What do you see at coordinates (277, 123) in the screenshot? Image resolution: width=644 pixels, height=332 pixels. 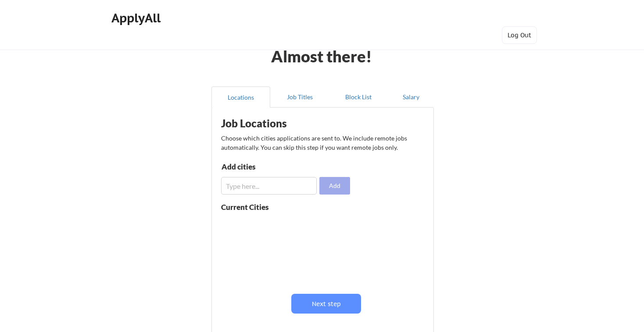 I see `div: Job Locations` at bounding box center [277, 123].